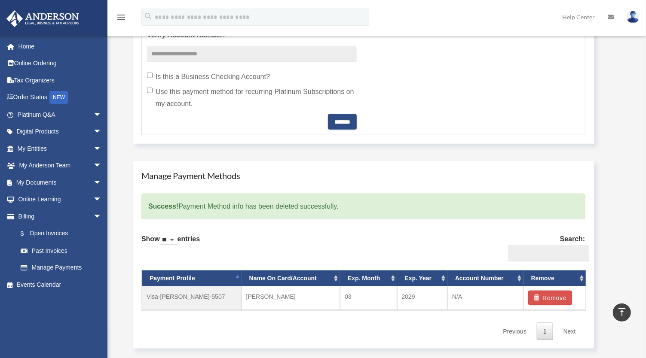 The image size is (646, 358). Describe the element at coordinates (368, 279) in the screenshot. I see `th: Exp. Month: activate to sort column ascending` at that location.